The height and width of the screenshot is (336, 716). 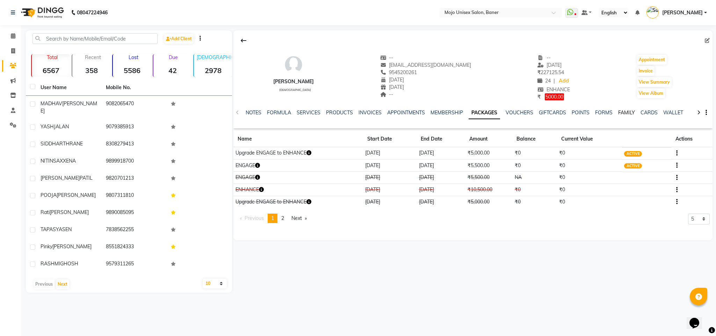 What do you see at coordinates (651, 93) in the screenshot?
I see `button: View Album` at bounding box center [651, 93].